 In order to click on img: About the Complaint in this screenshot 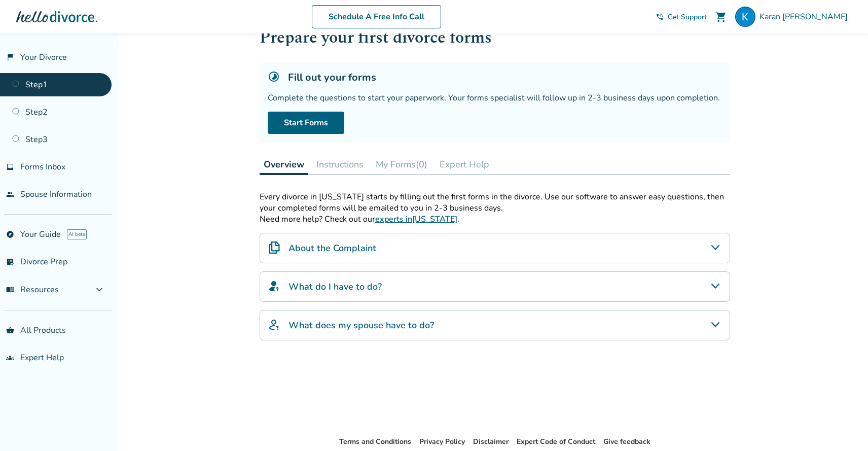, I will do `click(274, 247)`.